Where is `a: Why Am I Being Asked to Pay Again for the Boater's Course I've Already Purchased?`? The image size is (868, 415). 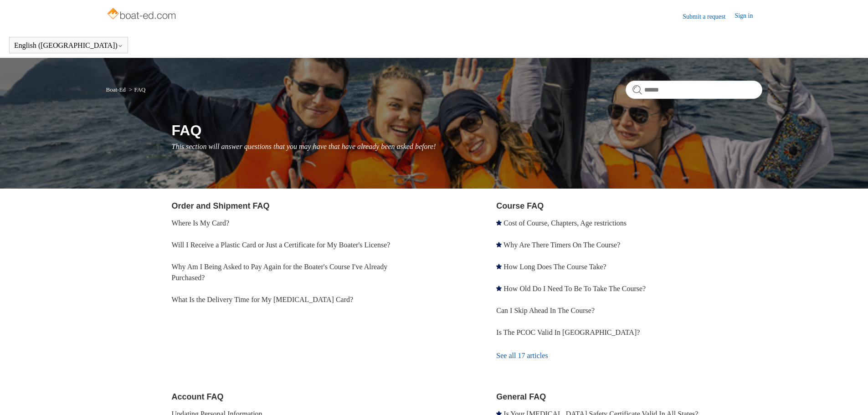
a: Why Am I Being Asked to Pay Again for the Boater's Course I've Already Purchased? is located at coordinates (279, 271).